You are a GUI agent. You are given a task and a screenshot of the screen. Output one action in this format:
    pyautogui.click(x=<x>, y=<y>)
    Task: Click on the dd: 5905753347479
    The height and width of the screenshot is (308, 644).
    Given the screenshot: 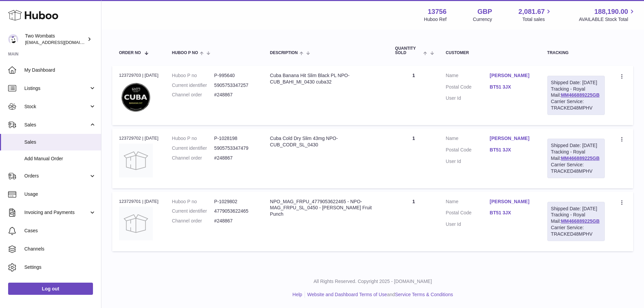 What is the action you would take?
    pyautogui.click(x=235, y=148)
    